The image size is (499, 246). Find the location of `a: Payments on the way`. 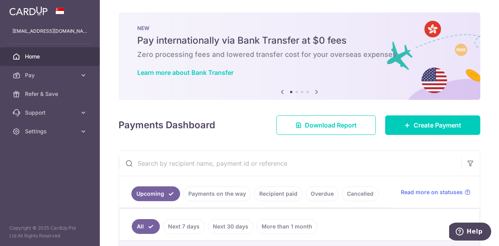

a: Payments on the way is located at coordinates (217, 194).